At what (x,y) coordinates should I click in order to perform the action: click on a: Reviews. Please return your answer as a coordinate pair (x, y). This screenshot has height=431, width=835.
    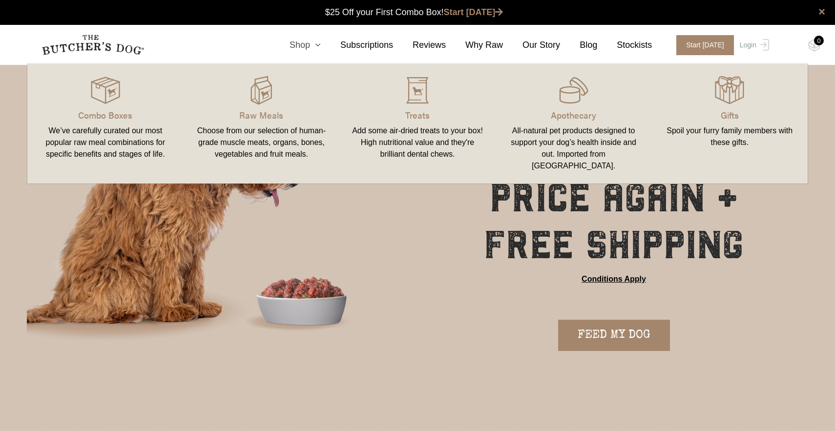
    Looking at the image, I should click on (419, 45).